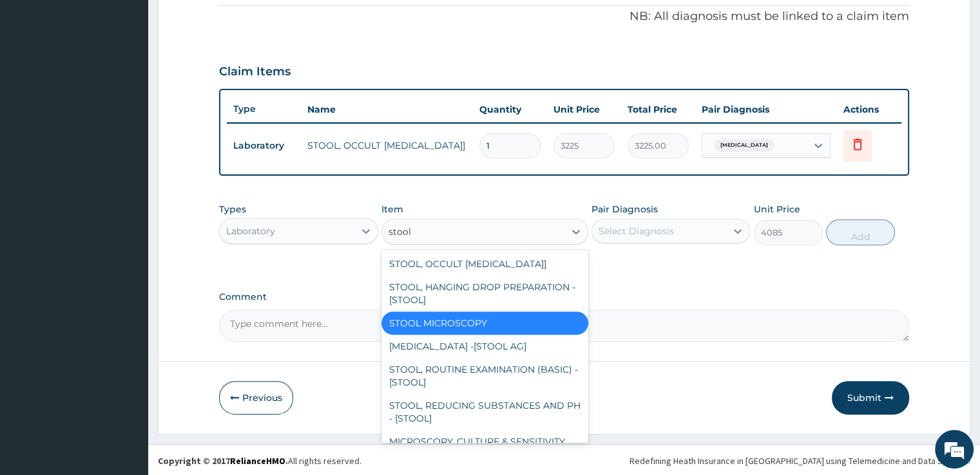 Image resolution: width=980 pixels, height=475 pixels. What do you see at coordinates (250, 231) in the screenshot?
I see `div: Laboratory` at bounding box center [250, 231].